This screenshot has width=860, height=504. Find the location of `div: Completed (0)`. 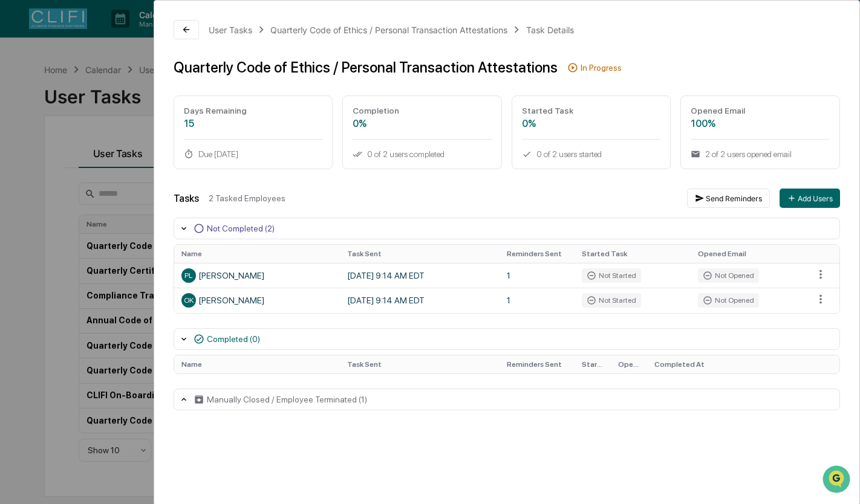

div: Completed (0) is located at coordinates (234, 339).